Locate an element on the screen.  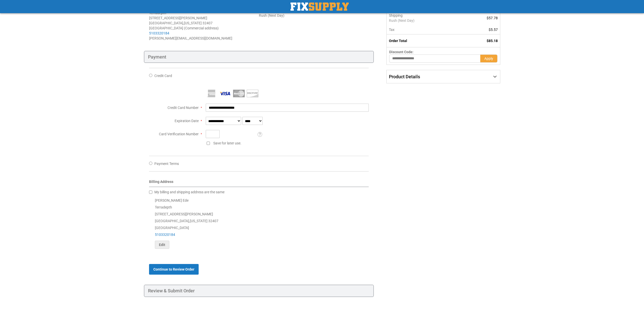
span: Credit Card Number is located at coordinates (183, 107).